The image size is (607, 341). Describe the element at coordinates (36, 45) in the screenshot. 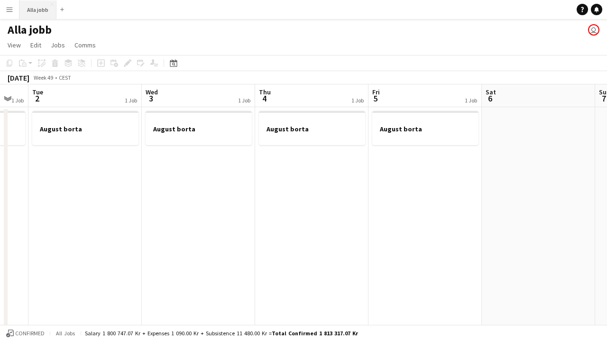

I see `span: Edit` at that location.